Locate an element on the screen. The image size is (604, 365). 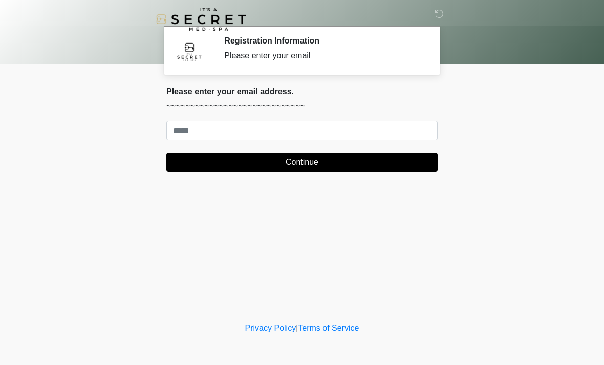
img: Agent Avatar is located at coordinates (189, 51).